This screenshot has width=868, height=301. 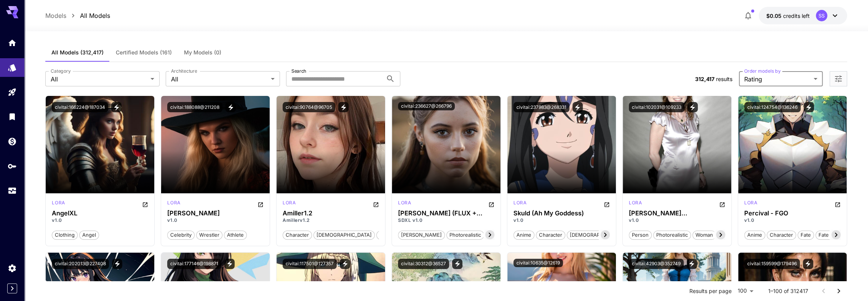 I want to click on span: $0.05, so click(x=775, y=16).